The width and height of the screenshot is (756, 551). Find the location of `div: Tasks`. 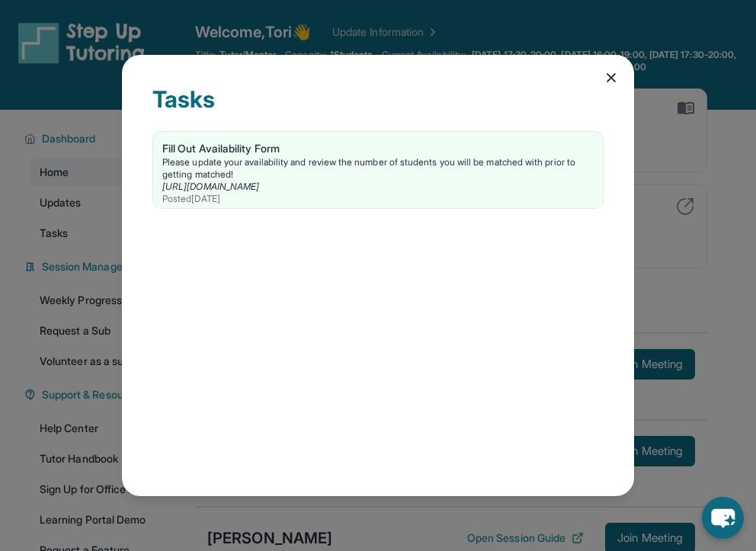

div: Tasks is located at coordinates (378, 108).